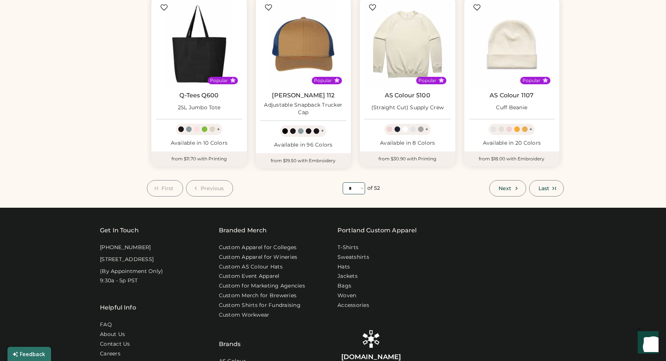 Image resolution: width=666 pixels, height=361 pixels. Describe the element at coordinates (353, 305) in the screenshot. I see `a: Accessories` at that location.